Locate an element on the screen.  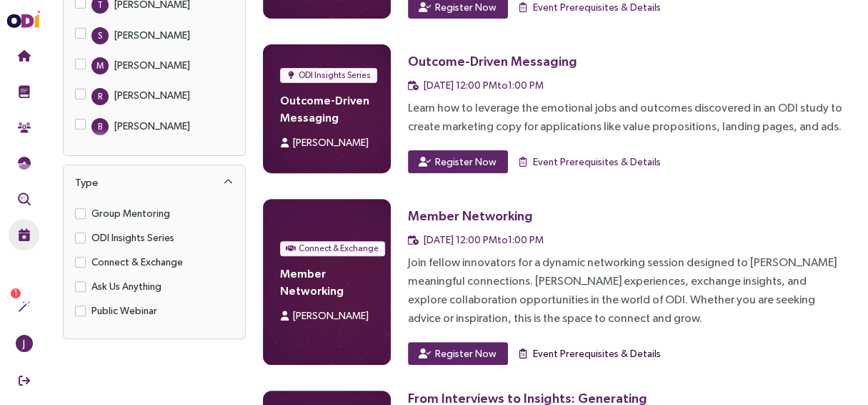
img: Actions is located at coordinates (24, 306).